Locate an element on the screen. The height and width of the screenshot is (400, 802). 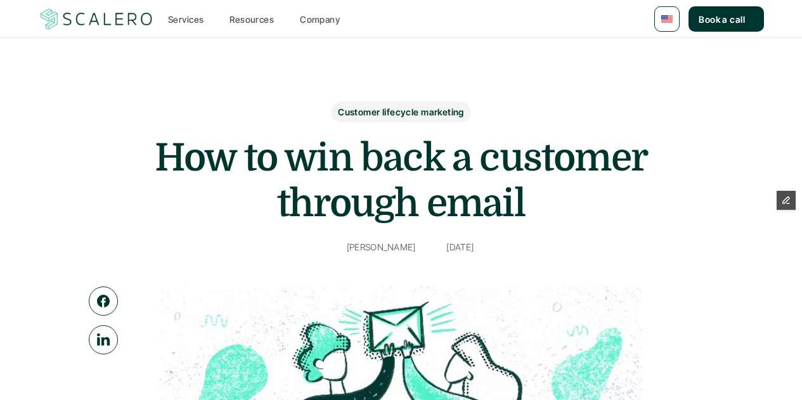
a: Scalero company logo is located at coordinates (96, 19).